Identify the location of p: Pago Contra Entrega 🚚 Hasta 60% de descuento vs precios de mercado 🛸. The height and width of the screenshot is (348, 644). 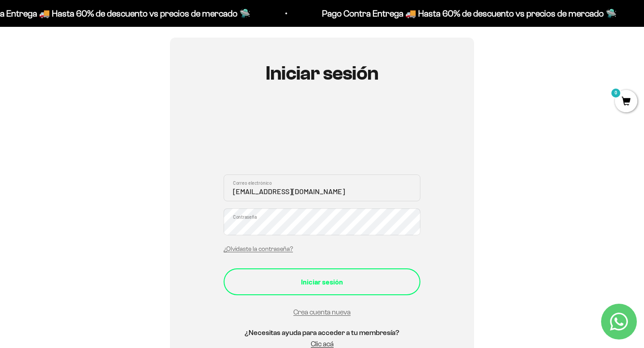
(379, 13).